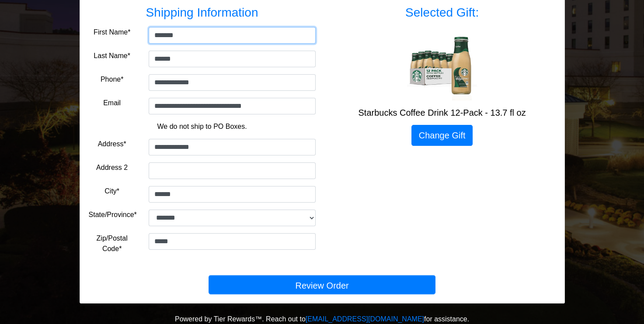 The width and height of the screenshot is (644, 324). What do you see at coordinates (442, 112) in the screenshot?
I see `h5: Starbucks Coffee Drink 12-Pack - 13.7 fl oz` at bounding box center [442, 112].